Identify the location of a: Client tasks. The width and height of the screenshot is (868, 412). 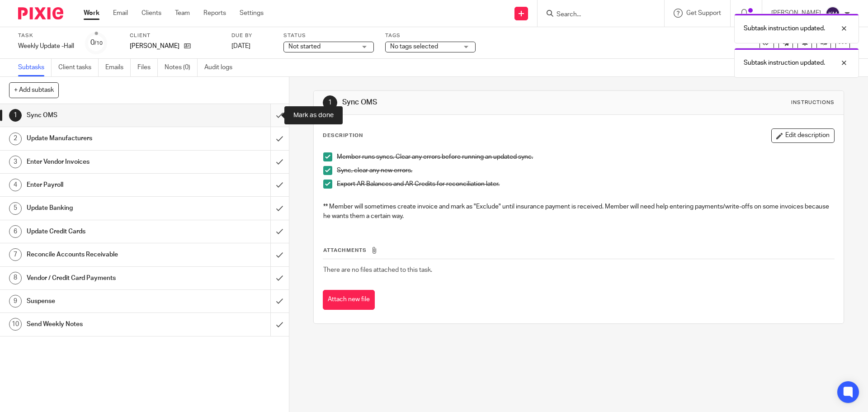
(78, 68).